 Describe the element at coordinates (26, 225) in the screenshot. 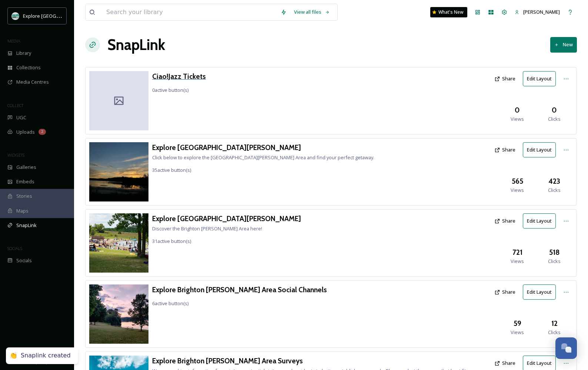

I see `span: SnapLink` at that location.